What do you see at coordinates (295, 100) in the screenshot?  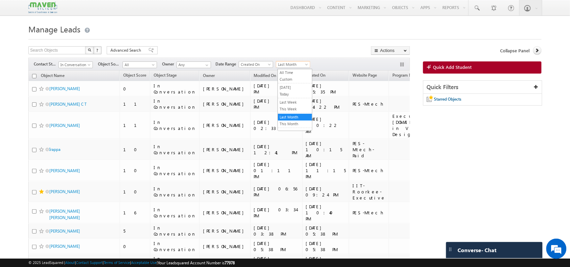 I see `ul: Last Month` at bounding box center [295, 100].